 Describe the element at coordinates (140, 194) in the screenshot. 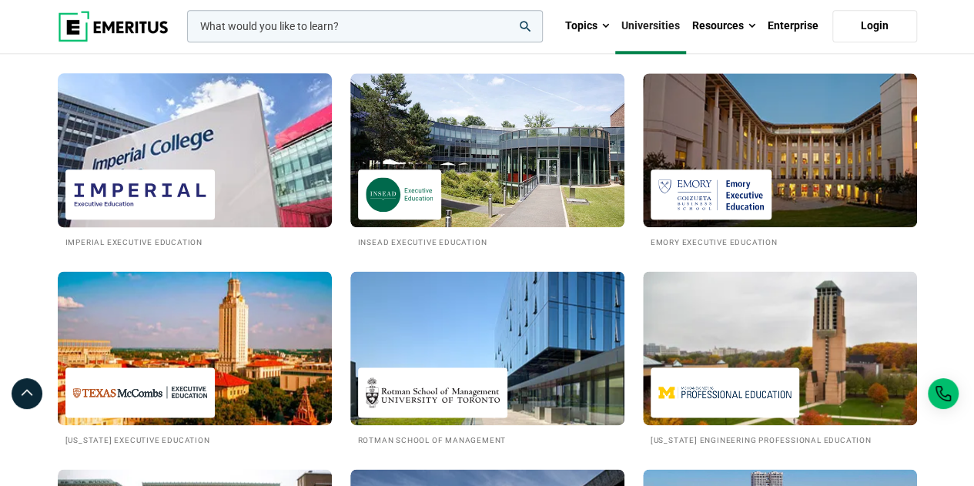

I see `img: Imperial Executive Education` at that location.